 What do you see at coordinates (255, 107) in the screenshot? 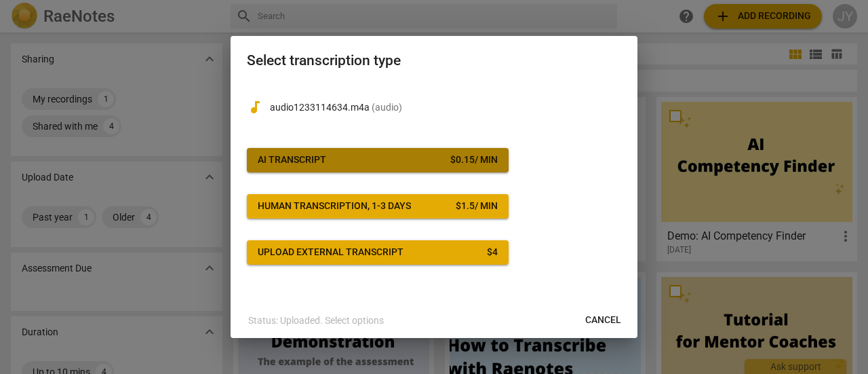
I see `span: audiotrack` at bounding box center [255, 107].